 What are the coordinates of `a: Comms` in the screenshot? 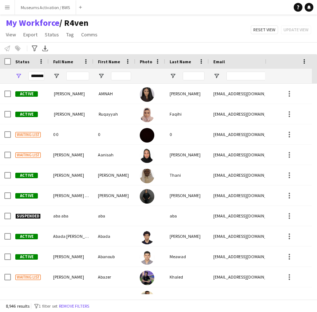 It's located at (89, 35).